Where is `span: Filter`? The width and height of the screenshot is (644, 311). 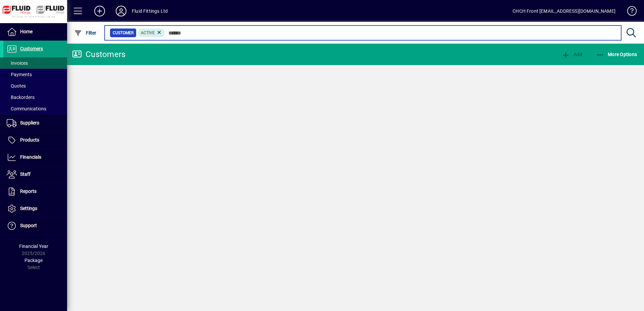 span: Filter is located at coordinates (85, 33).